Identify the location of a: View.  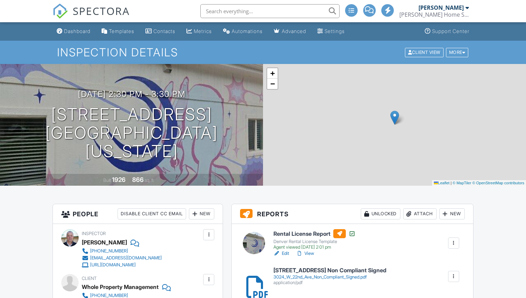
(305, 254).